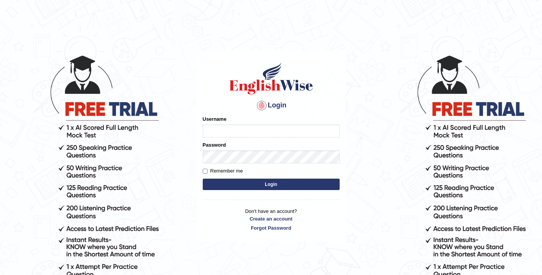 The image size is (542, 275). I want to click on button: Login, so click(271, 184).